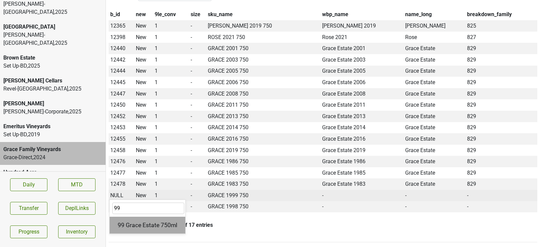  Describe the element at coordinates (118, 150) in the screenshot. I see `span: 12458` at that location.